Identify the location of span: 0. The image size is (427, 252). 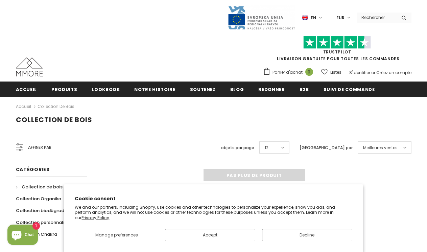
(309, 72).